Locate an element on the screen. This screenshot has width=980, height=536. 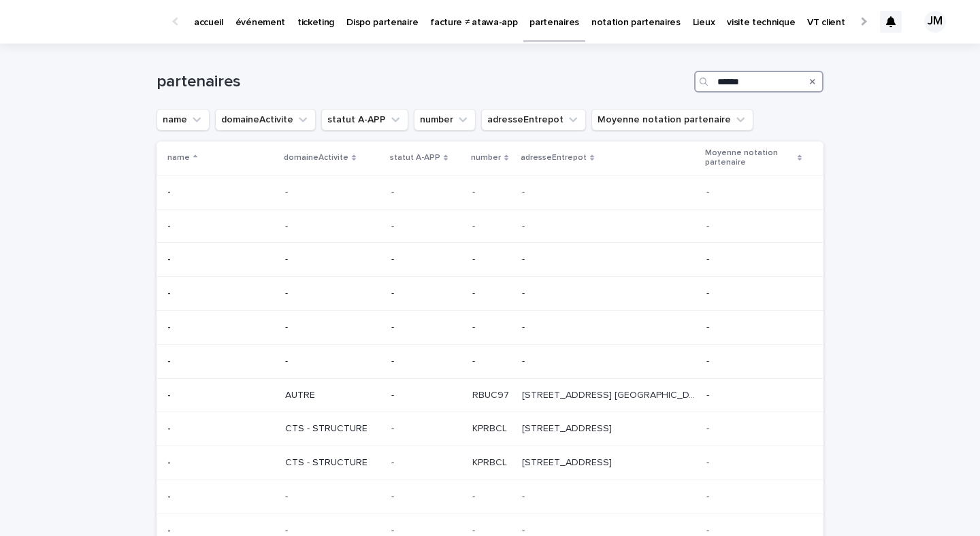
h1: partenaires is located at coordinates (422, 81).